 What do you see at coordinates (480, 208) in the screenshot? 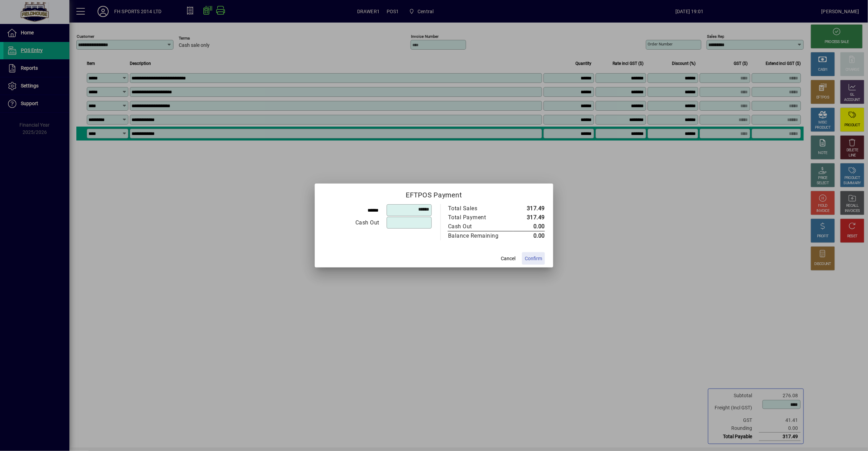
I see `td: Total Sales` at bounding box center [480, 208].